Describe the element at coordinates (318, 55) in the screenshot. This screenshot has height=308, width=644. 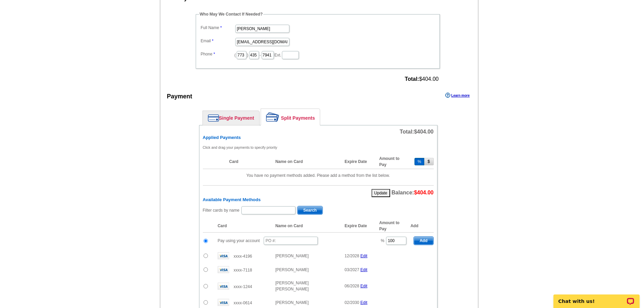
I see `dd: ( ) - Ext.` at that location.